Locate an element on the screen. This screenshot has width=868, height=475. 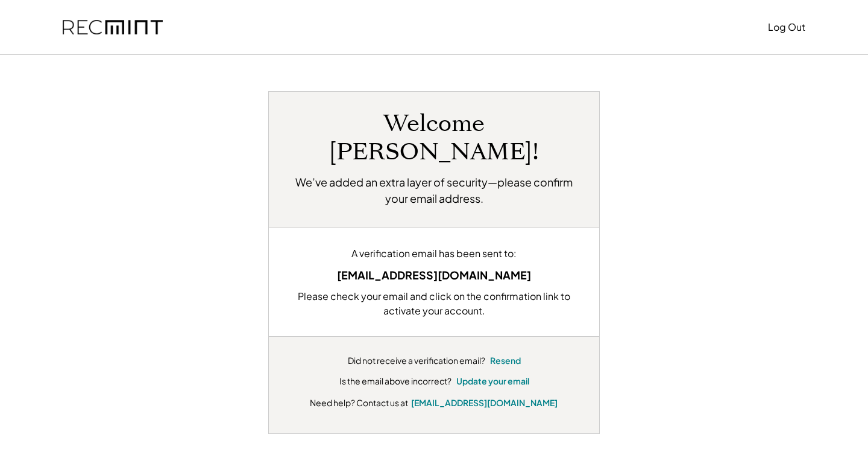
div: A verification email has been sent to: is located at coordinates (434, 253).